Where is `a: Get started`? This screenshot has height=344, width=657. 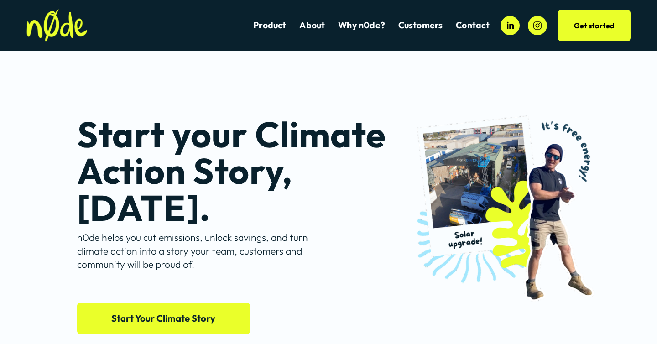
a: Get started is located at coordinates (595, 26).